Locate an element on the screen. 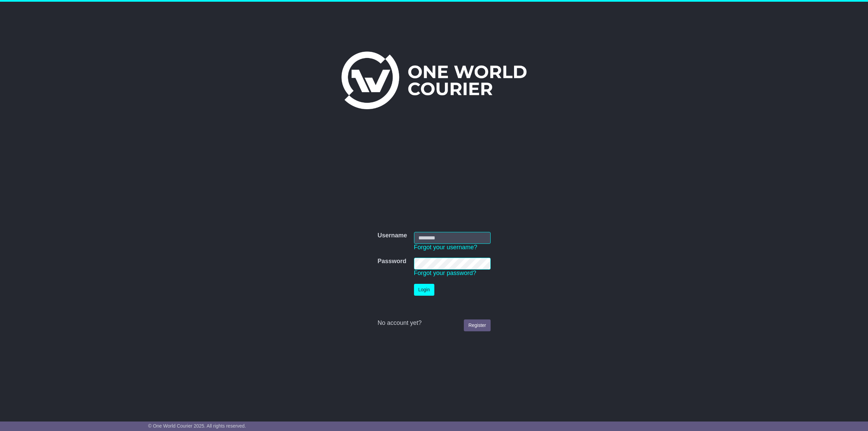  a: Forgot your username? is located at coordinates (446, 247).